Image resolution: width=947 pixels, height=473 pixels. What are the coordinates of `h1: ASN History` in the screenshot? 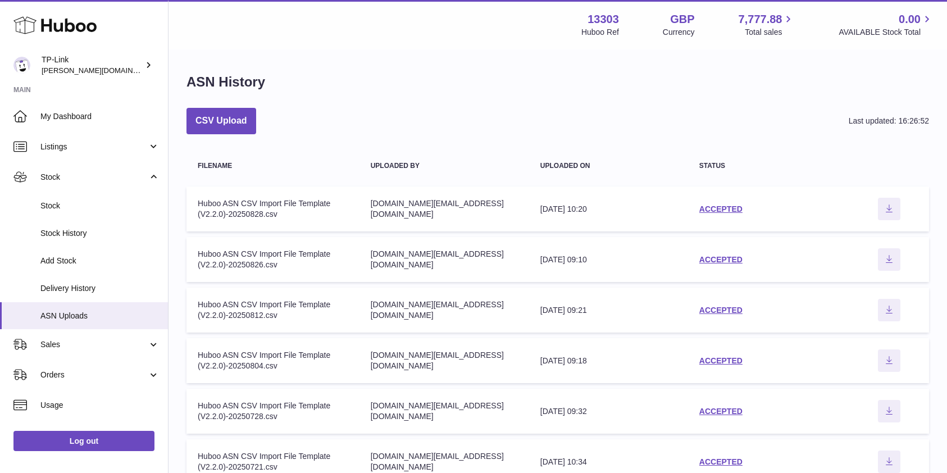 It's located at (226, 82).